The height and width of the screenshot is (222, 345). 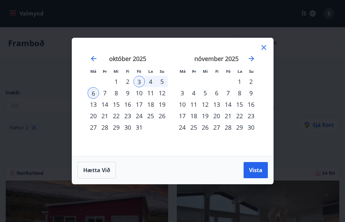 I want to click on div: 21, so click(x=105, y=116).